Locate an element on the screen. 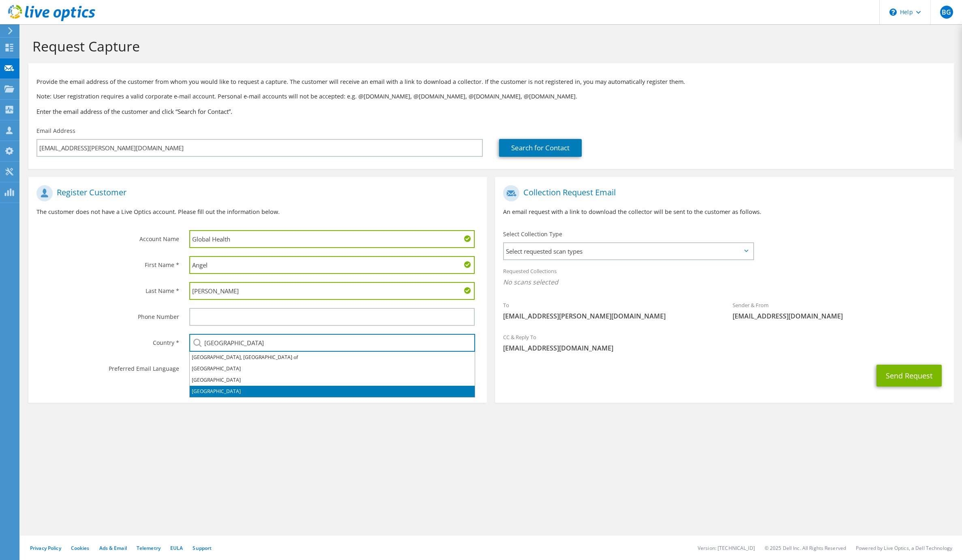 This screenshot has height=560, width=962. label: Country * is located at coordinates (108, 340).